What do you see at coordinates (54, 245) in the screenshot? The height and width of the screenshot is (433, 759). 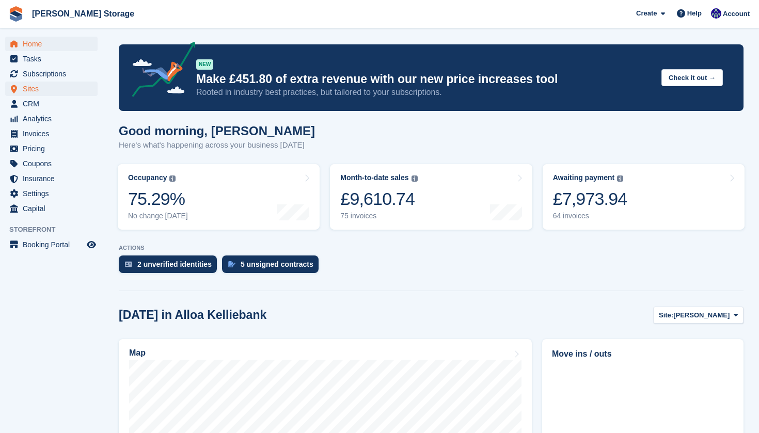 I see `span: Booking Portal` at bounding box center [54, 245].